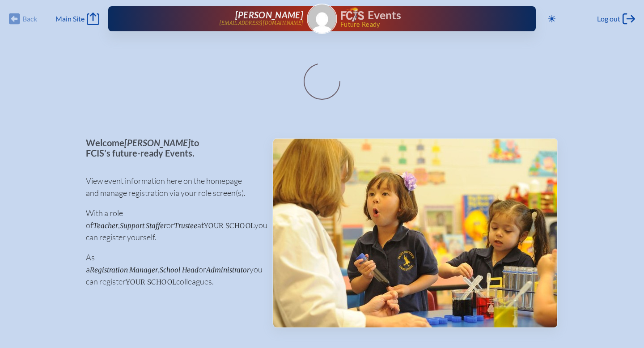 The image size is (644, 348). Describe the element at coordinates (105, 225) in the screenshot. I see `span: Teacher` at that location.